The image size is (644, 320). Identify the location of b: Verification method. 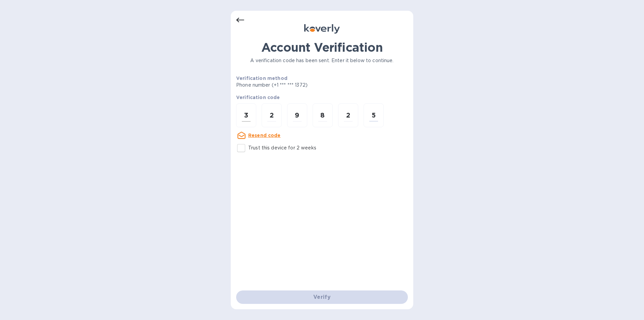
(262, 78).